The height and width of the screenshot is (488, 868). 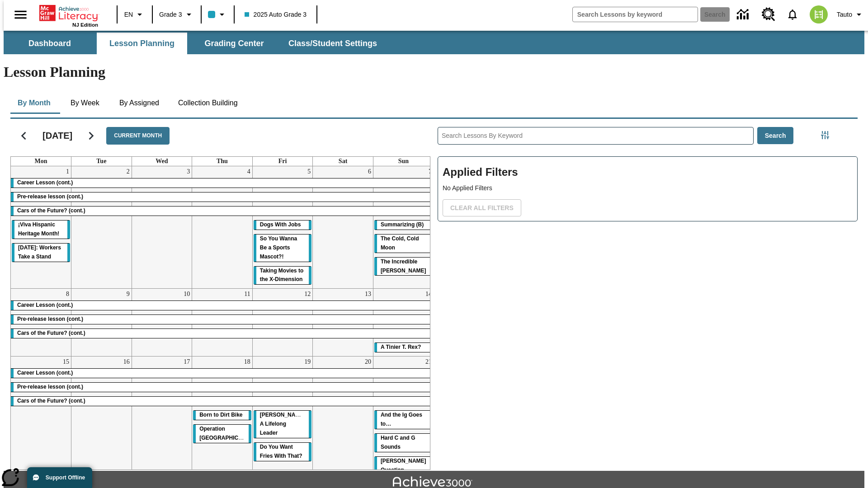 What do you see at coordinates (40, 252) in the screenshot?
I see `span: Labor Day: Workers Take a Stand` at bounding box center [40, 252].